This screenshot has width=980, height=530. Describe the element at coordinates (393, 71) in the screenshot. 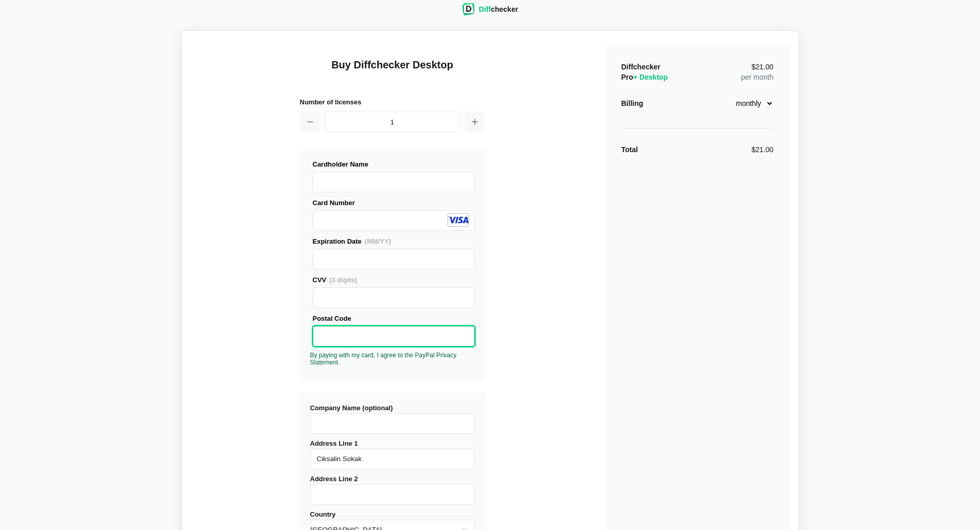

I see `h1: Buy Diffchecker Desktop` at that location.